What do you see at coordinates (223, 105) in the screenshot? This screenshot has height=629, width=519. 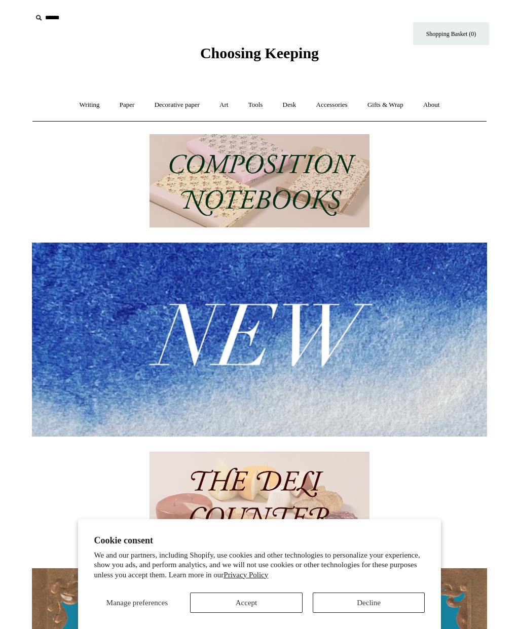 I see `a: Art` at bounding box center [223, 105].